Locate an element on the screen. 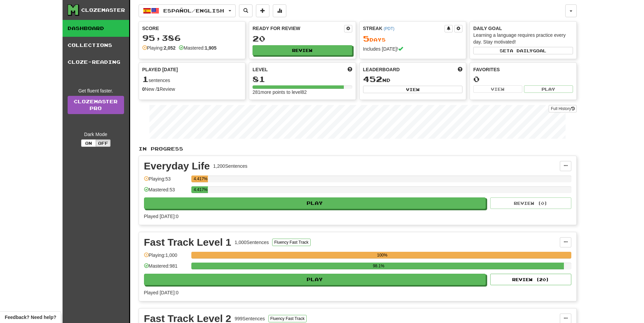 The height and width of the screenshot is (323, 644). div: 281 more points to level 82 is located at coordinates (302, 92).